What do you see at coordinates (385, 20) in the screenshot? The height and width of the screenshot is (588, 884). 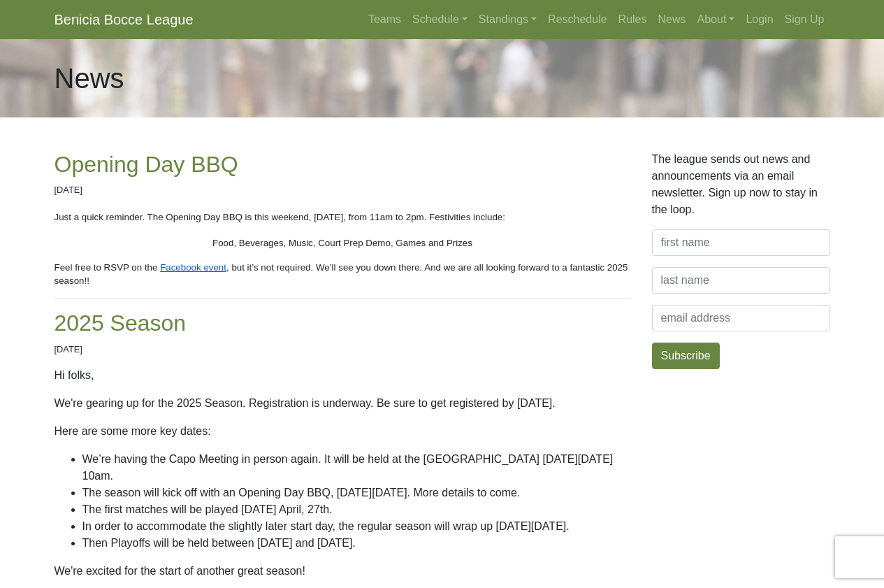 I see `a: Teams` at bounding box center [385, 20].